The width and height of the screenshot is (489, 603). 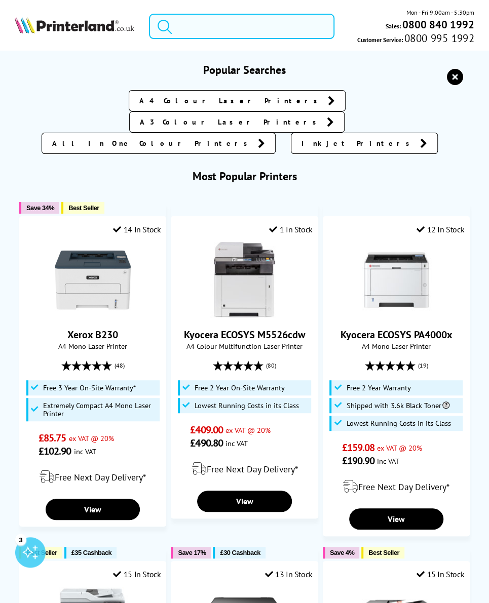 What do you see at coordinates (423, 366) in the screenshot?
I see `span: (19)` at bounding box center [423, 366].